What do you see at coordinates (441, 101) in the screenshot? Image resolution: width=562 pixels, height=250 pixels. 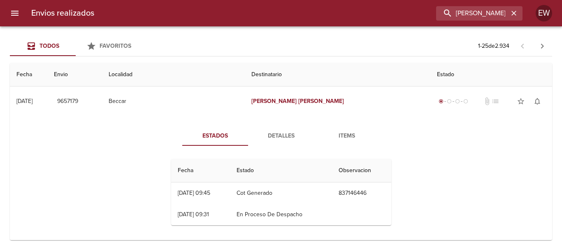 I see `span: radio_button_checked` at bounding box center [441, 101].